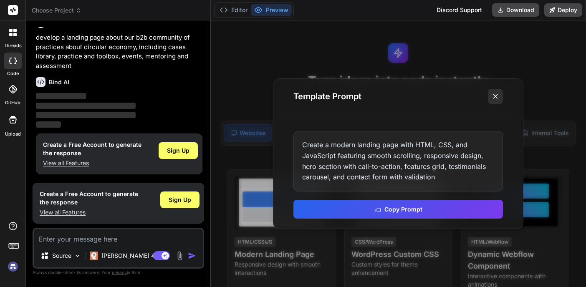 The width and height of the screenshot is (586, 287). I want to click on label: Upload, so click(13, 134).